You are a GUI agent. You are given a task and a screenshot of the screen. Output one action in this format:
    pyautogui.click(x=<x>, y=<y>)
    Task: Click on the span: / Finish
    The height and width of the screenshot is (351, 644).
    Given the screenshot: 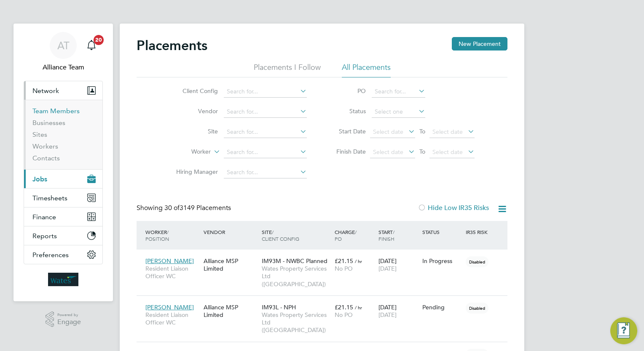 What is the action you would take?
    pyautogui.click(x=386, y=235)
    